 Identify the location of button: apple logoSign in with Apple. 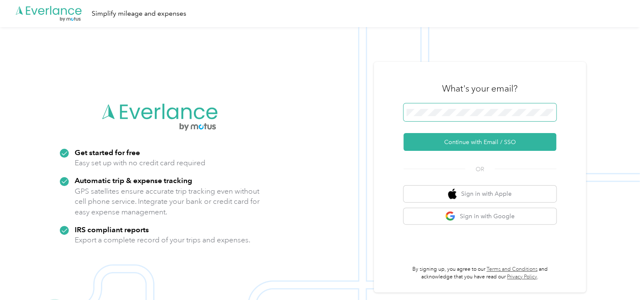
(480, 194).